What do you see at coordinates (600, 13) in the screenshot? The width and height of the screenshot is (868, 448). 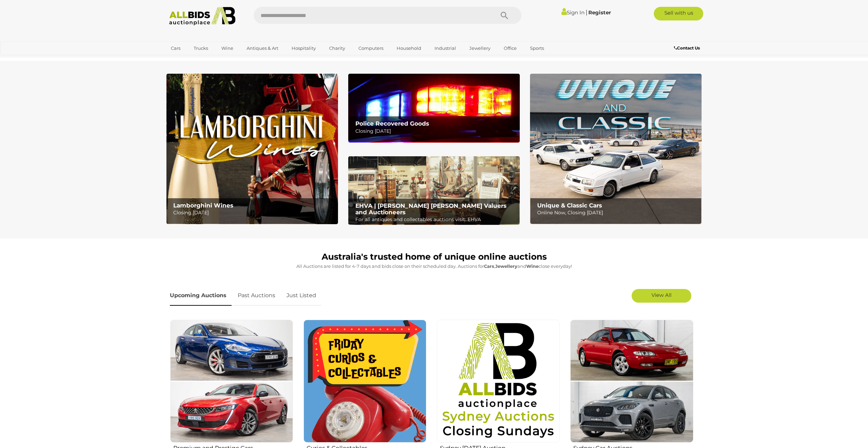 I see `a: Register` at bounding box center [600, 13].